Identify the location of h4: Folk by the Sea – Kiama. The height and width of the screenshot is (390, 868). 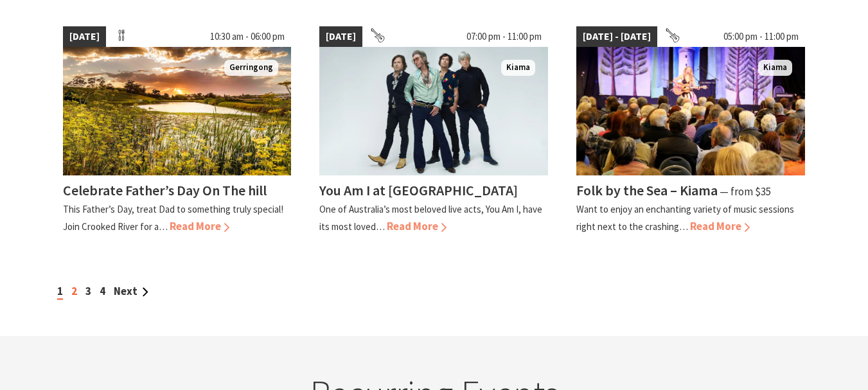
(647, 190).